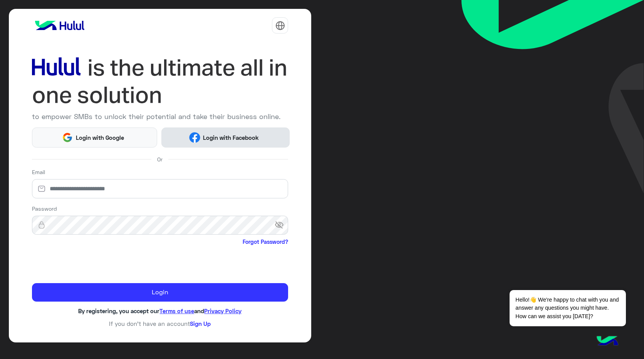  Describe the element at coordinates (42, 225) in the screenshot. I see `img: lock` at that location.